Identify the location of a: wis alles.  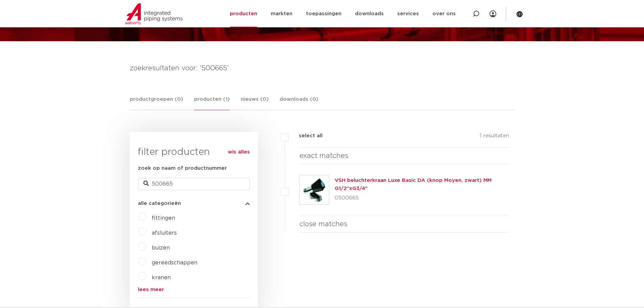
(239, 152).